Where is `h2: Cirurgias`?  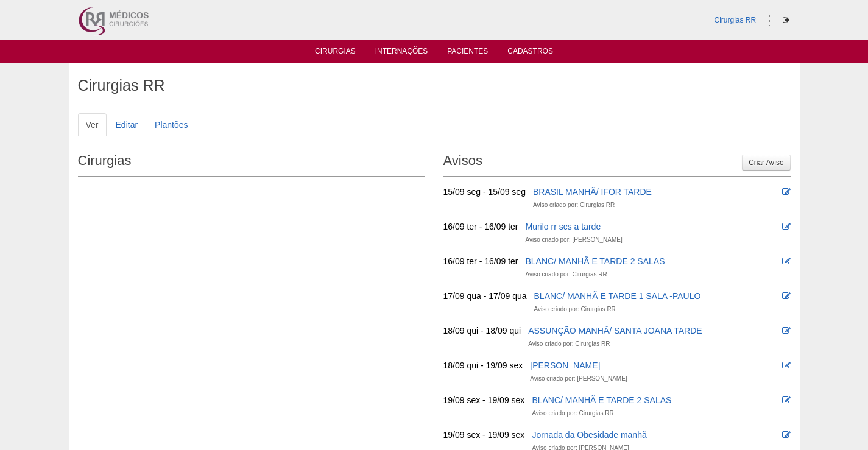
h2: Cirurgias is located at coordinates (252, 163).